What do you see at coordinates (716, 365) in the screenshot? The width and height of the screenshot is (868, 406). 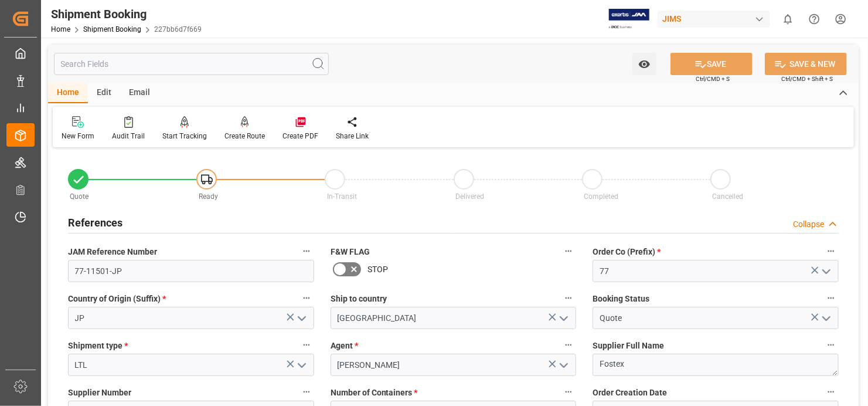 I see `textarea: Fostex` at bounding box center [716, 365].